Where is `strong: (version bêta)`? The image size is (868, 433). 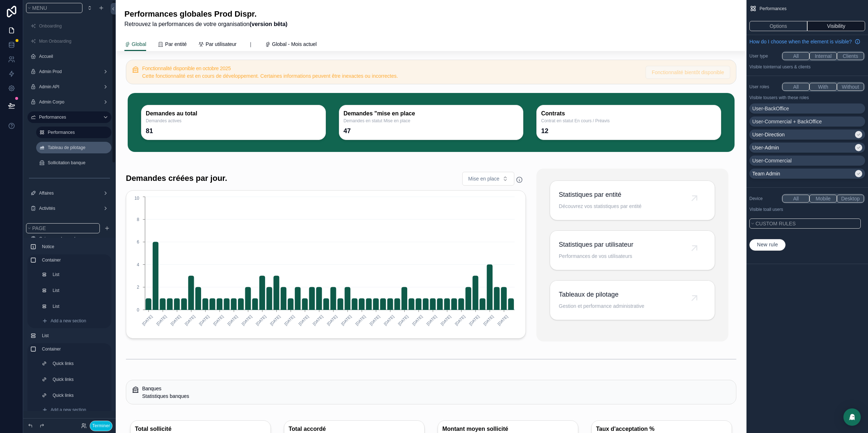 strong: (version bêta) is located at coordinates (268, 24).